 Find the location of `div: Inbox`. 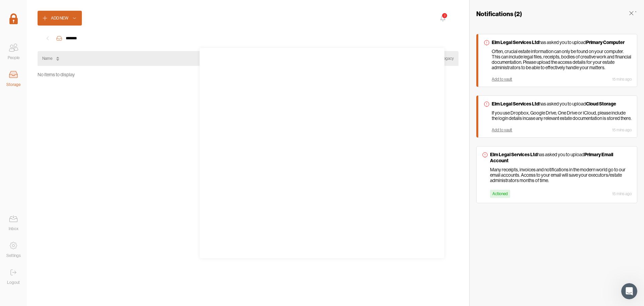

div: Inbox is located at coordinates (13, 229).